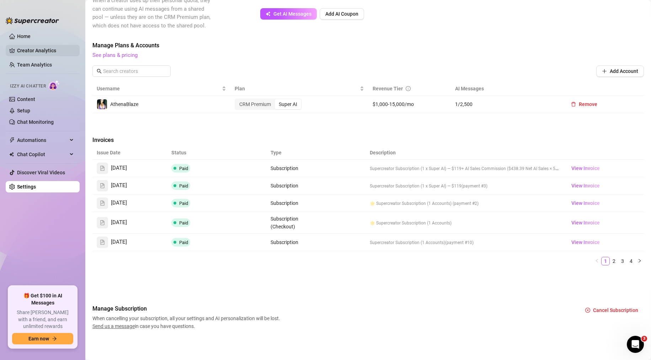 The height and width of the screenshot is (360, 651). Describe the element at coordinates (187, 309) in the screenshot. I see `span: Manage Subscription` at that location.